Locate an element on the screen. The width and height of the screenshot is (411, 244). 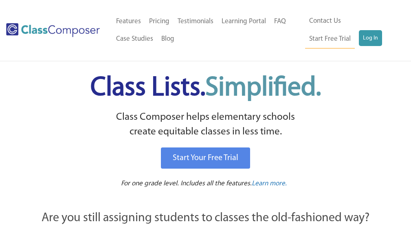
p: Class Composer helps elementary schools create equitable classes in less time. is located at coordinates (205, 125).